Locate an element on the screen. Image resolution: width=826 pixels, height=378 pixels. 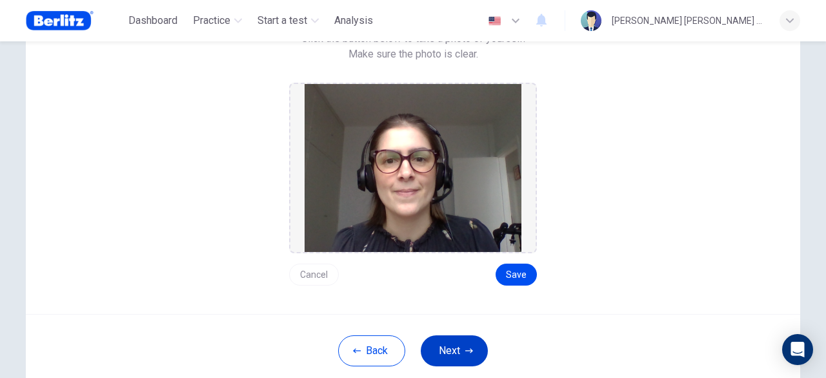
div: You need a license to access this content is located at coordinates (354, 21).